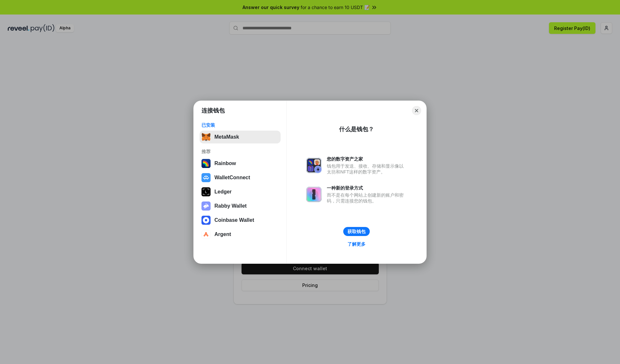 The width and height of the screenshot is (620, 364). Describe the element at coordinates (240, 192) in the screenshot. I see `button: Ledger` at that location.